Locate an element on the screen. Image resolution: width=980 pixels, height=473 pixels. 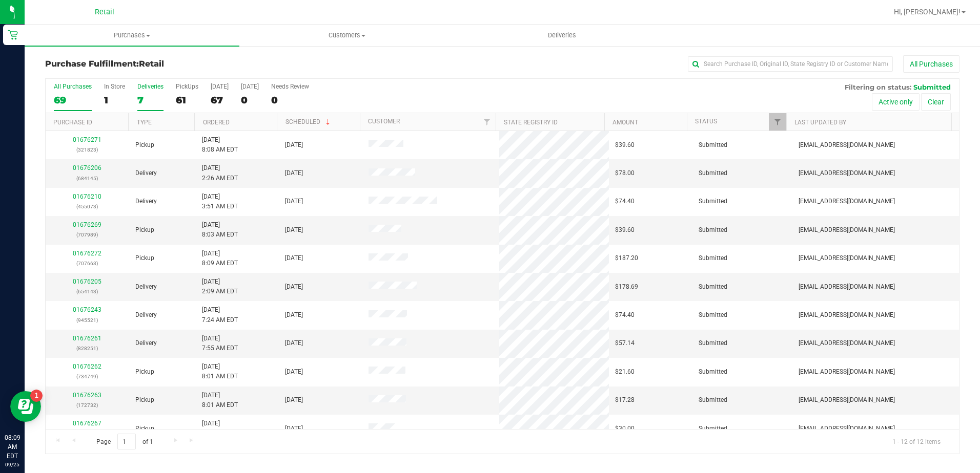
div: 67 is located at coordinates (219, 100).